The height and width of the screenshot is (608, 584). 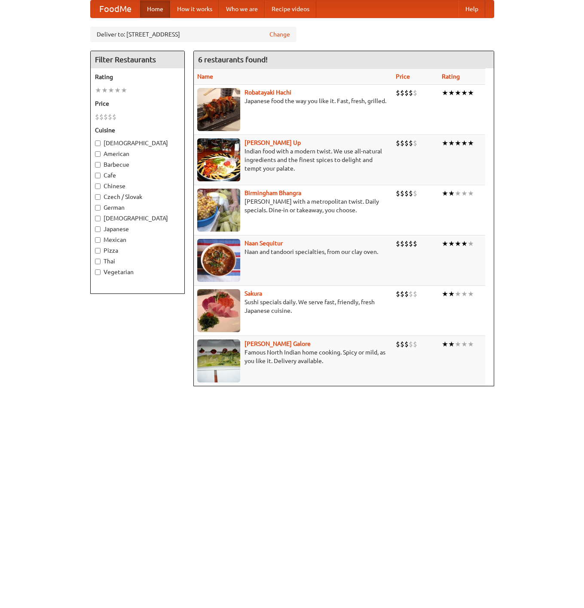 I want to click on img: curryup.jpg, so click(x=219, y=160).